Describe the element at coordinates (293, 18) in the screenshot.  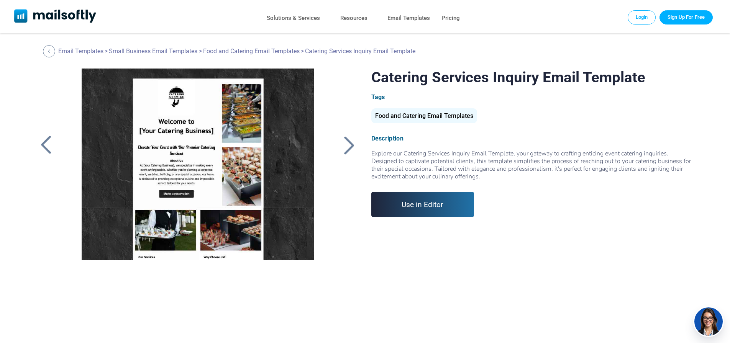
I see `a: Solutions & Services` at that location.